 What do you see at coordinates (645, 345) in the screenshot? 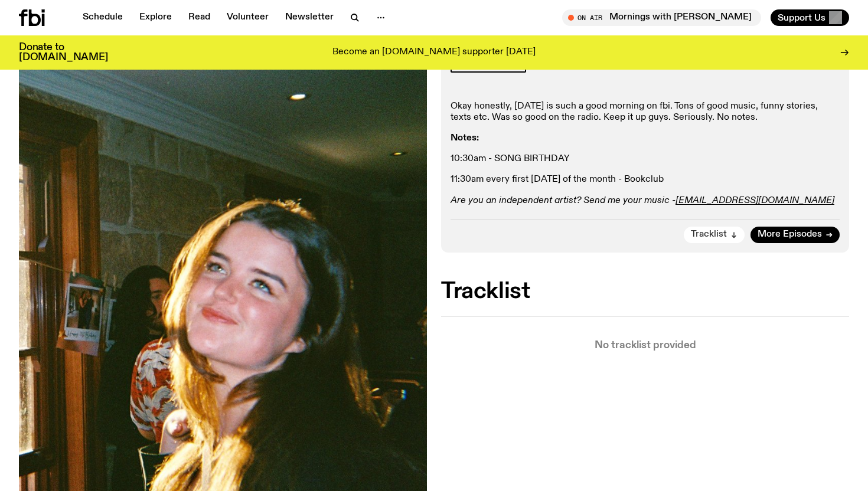
I see `p: No tracklist provided` at bounding box center [645, 345].